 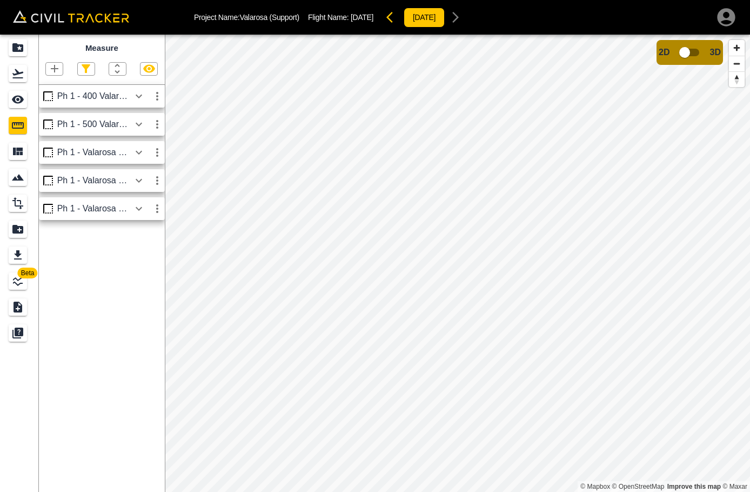 I want to click on button: Zoom in, so click(x=736, y=48).